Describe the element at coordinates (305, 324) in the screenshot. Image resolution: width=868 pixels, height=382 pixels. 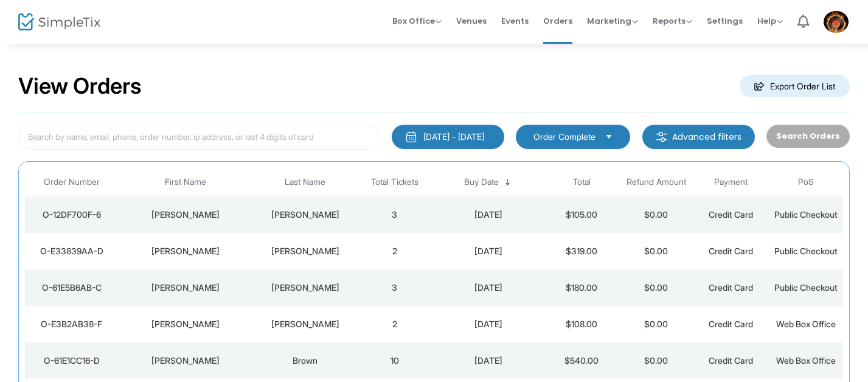
I see `div: Williams` at that location.